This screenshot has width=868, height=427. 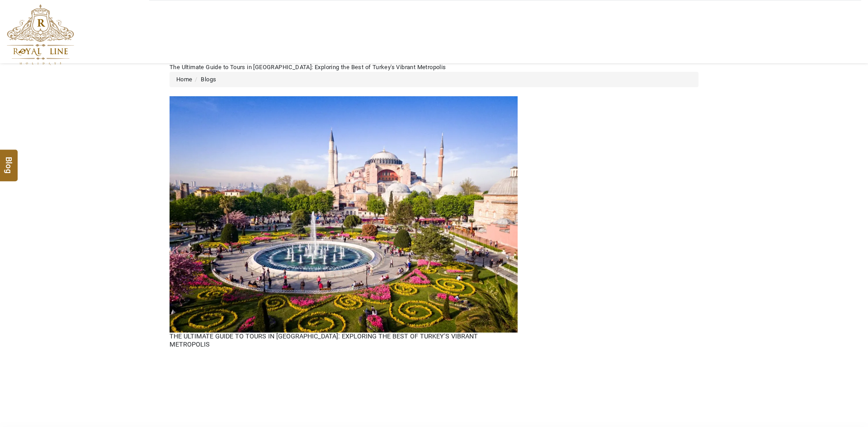 What do you see at coordinates (40, 34) in the screenshot?
I see `img: The Royal Line Holidays` at bounding box center [40, 34].